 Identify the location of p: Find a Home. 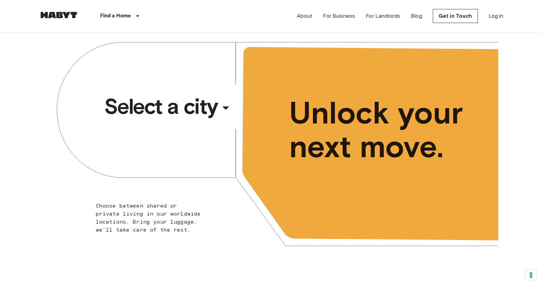
(115, 16).